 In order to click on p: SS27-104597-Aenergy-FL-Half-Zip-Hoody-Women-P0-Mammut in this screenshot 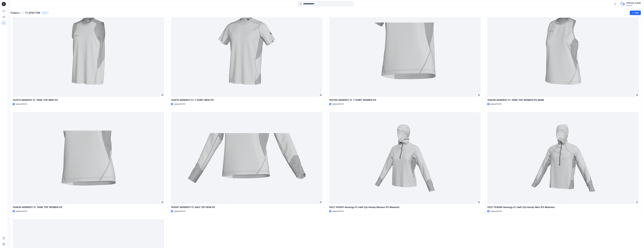, I will do `click(405, 207)`.